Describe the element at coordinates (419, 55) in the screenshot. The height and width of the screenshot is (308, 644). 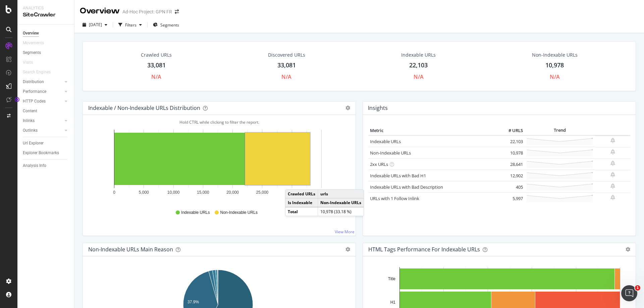
I see `div: Indexable URLs` at that location.